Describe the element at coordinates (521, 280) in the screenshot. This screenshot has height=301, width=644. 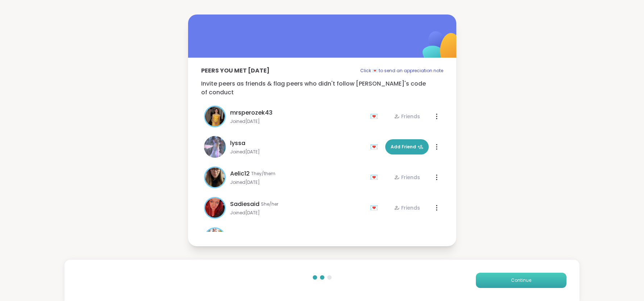
I see `span: Continue` at that location.